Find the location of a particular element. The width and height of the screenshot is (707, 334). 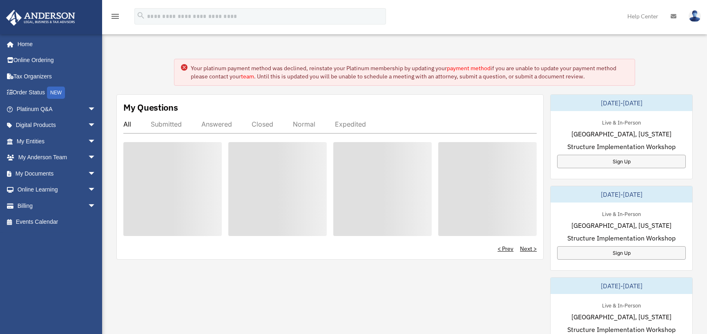

div: All is located at coordinates (127, 124).